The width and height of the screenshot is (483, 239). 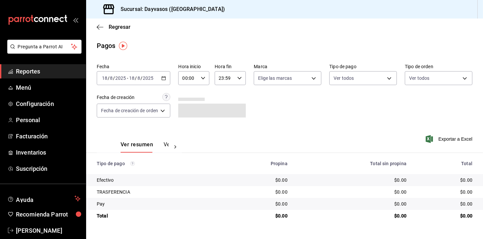 I want to click on span: Regresar, so click(x=120, y=27).